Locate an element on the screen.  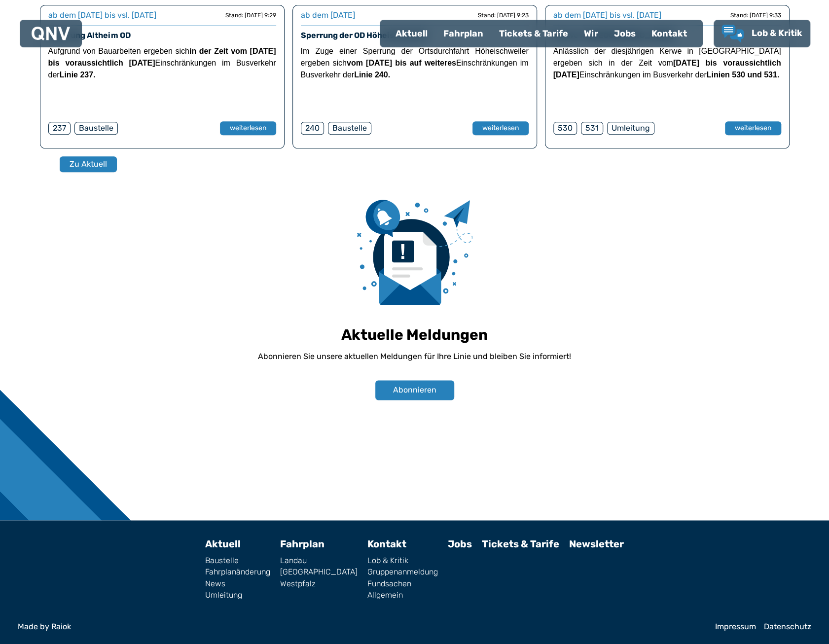
span: Aufgrund von Bauarbeiten ergeben sich Einschränkungen im Busverkehr der is located at coordinates (162, 63).